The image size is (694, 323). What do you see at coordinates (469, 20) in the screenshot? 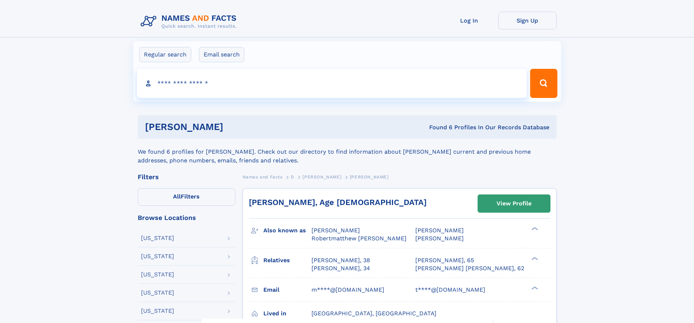
I see `a: Log In` at bounding box center [469, 20].